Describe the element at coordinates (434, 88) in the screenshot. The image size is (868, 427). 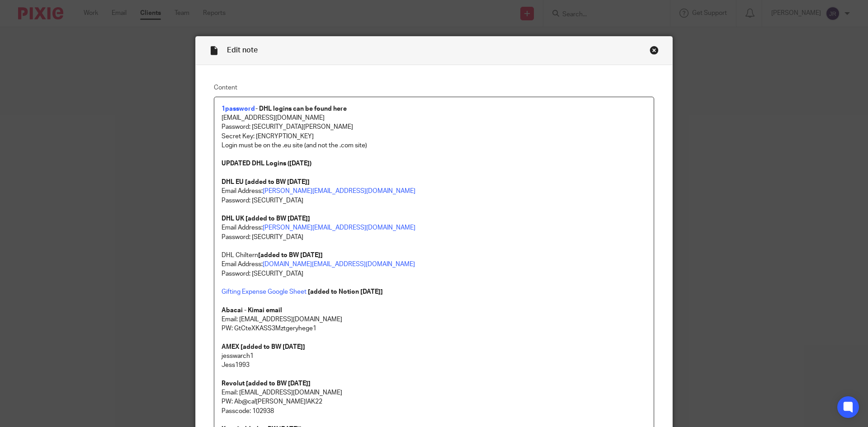
I see `label: Content` at that location.